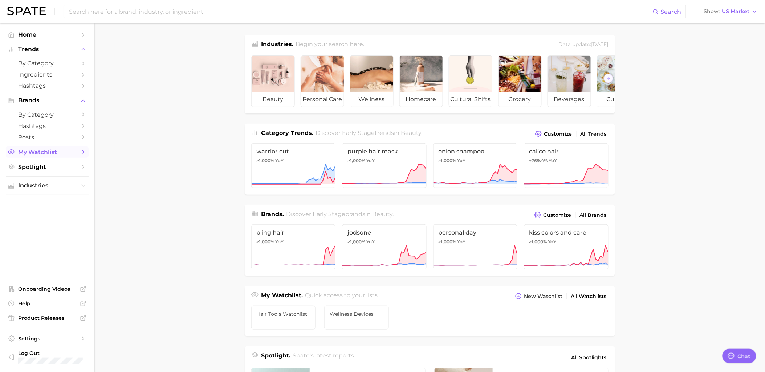 Image resolution: width=765 pixels, height=372 pixels. Describe the element at coordinates (273, 81) in the screenshot. I see `a: beauty` at that location.